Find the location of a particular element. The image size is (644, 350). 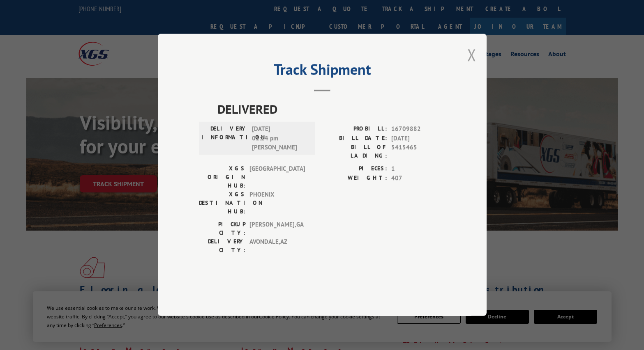

label: DELIVERY CITY: is located at coordinates (222, 246).